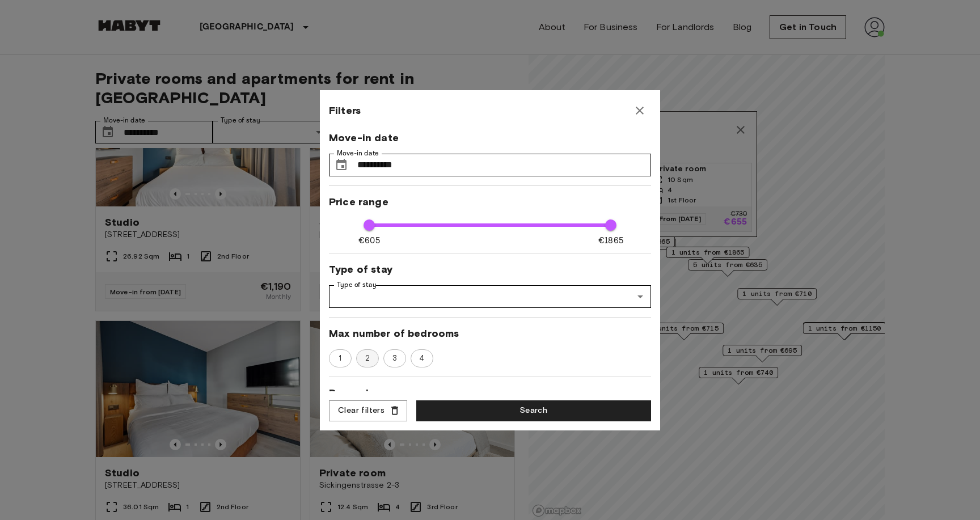 This screenshot has width=980, height=520. Describe the element at coordinates (368, 358) in the screenshot. I see `span: 2` at that location.